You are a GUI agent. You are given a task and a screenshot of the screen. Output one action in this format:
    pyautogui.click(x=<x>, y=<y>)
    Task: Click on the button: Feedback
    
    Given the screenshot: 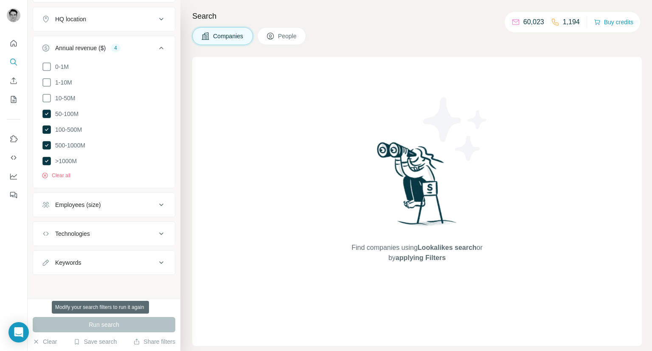 What is the action you would take?
    pyautogui.click(x=14, y=195)
    